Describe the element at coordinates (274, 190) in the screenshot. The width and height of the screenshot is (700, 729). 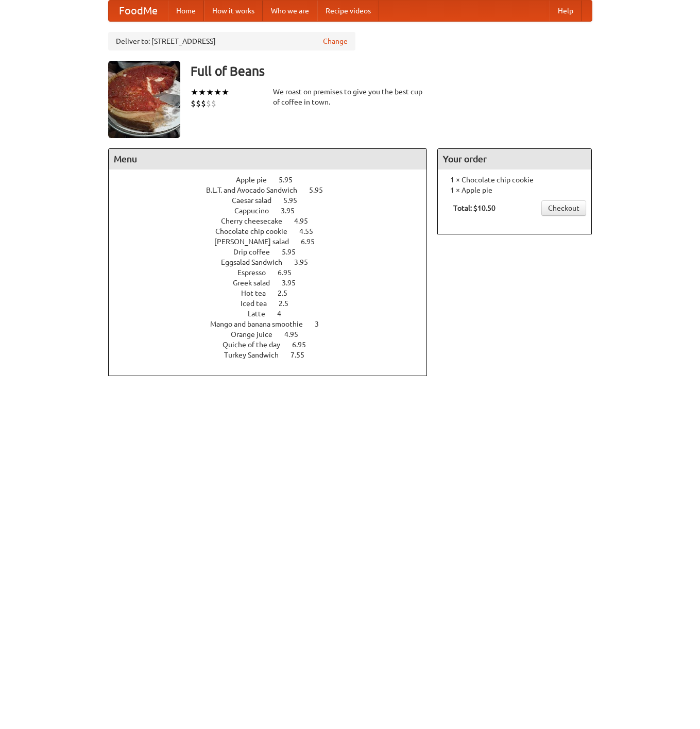
I see `a: B.L.T. and Avocado Sandwich 5.95` at that location.